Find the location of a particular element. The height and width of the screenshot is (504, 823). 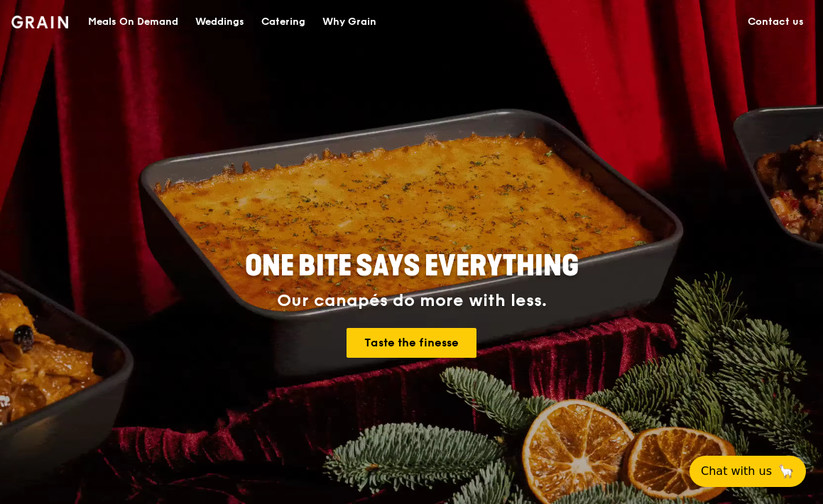

div: Weddings is located at coordinates (219, 22).